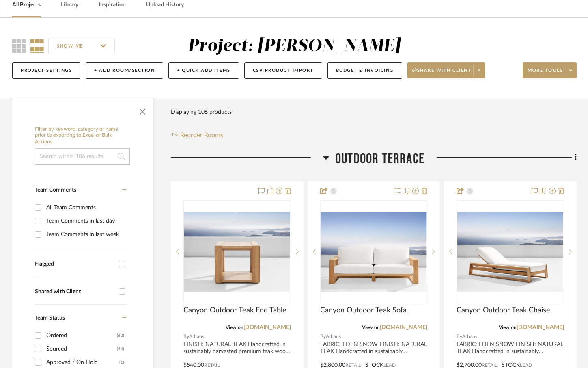 This screenshot has height=368, width=588. I want to click on div: 0, so click(374, 252).